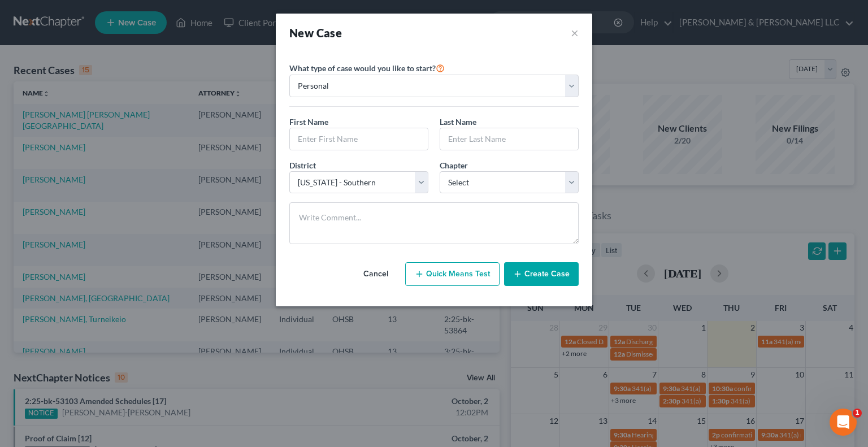 The height and width of the screenshot is (447, 868). Describe the element at coordinates (509, 139) in the screenshot. I see `input: Enter Last Name` at that location.